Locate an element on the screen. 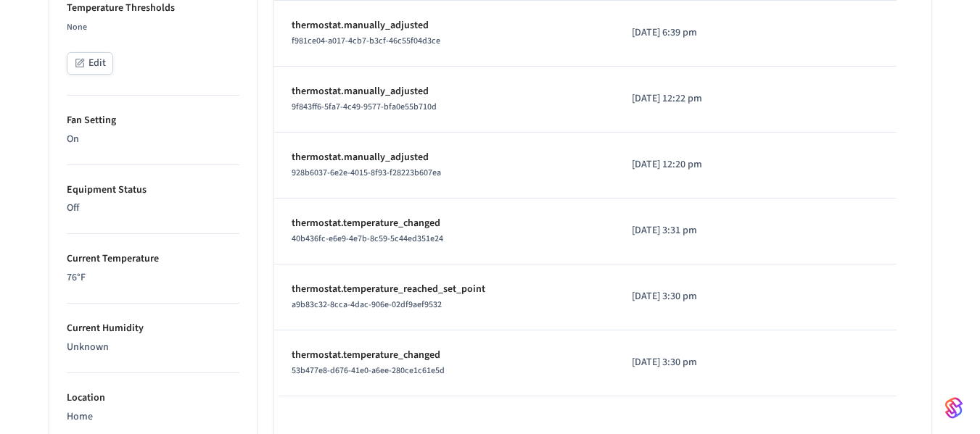  span: 53b477e8-d676-41e0-a6ee-280ce1c61e5d is located at coordinates (368, 371).